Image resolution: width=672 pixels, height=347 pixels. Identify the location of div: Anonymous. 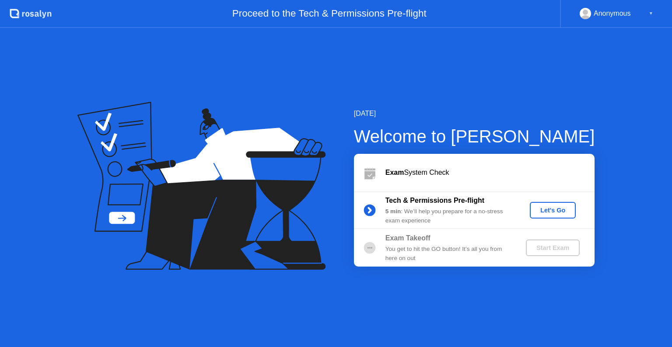
(612, 14).